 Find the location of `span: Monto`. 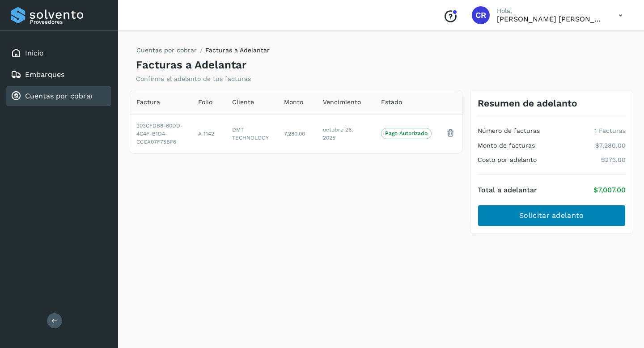

span: Monto is located at coordinates (293, 102).